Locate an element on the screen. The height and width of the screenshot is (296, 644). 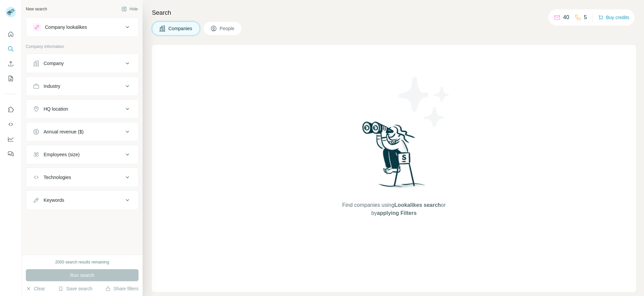
button: Use Surfe on LinkedIn is located at coordinates (11, 110).